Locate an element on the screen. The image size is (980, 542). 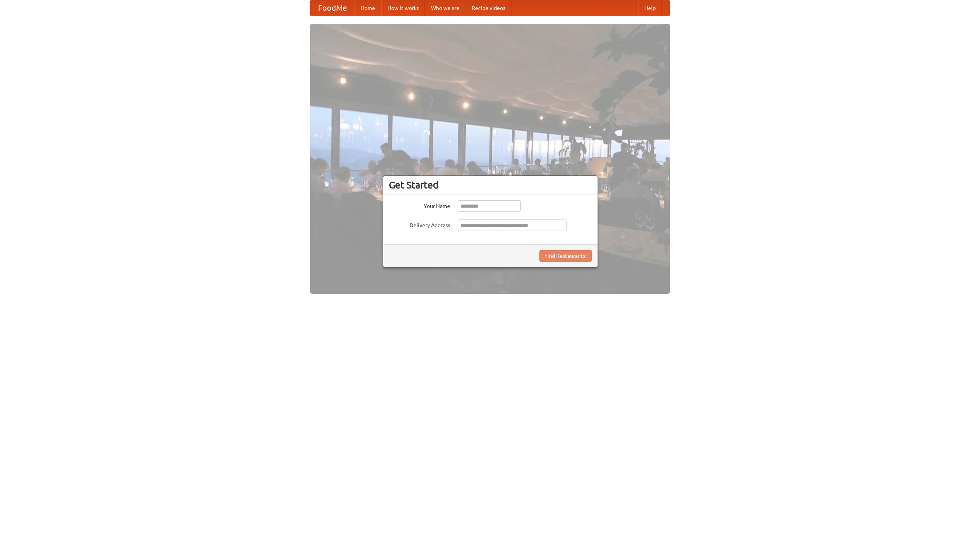
a: Home is located at coordinates (369, 8).